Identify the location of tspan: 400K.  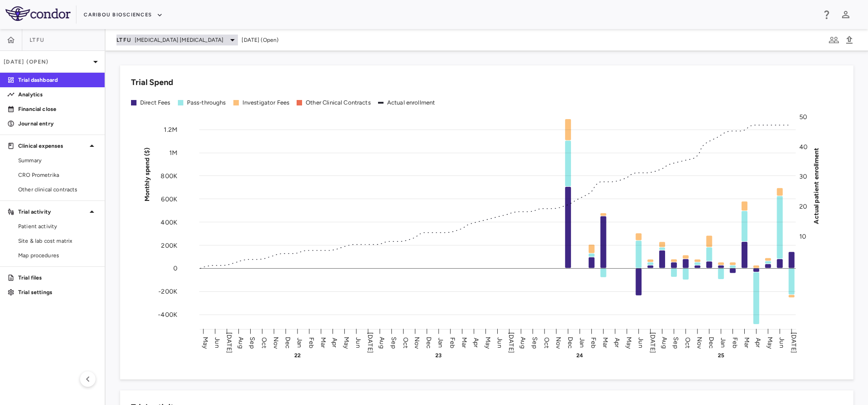
(168, 222).